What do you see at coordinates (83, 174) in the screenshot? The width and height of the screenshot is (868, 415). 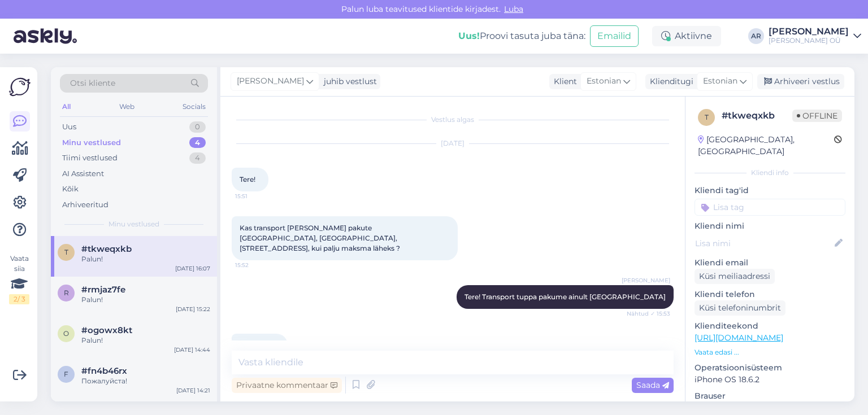 I see `div: AI Assistent` at bounding box center [83, 174].